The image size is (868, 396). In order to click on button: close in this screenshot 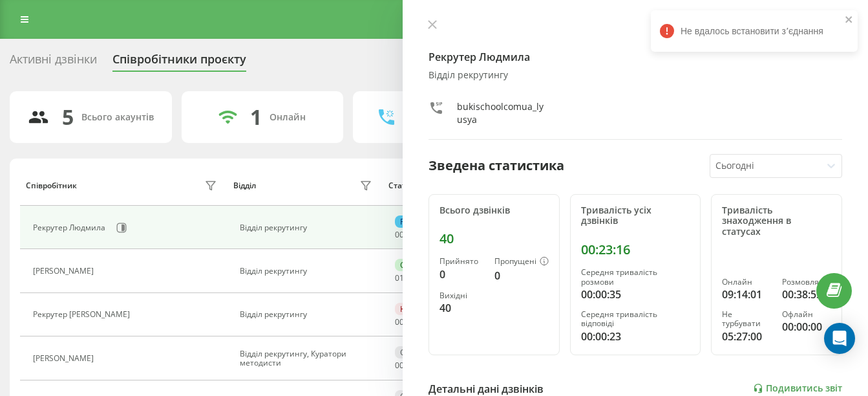, I will do `click(849, 20)`.